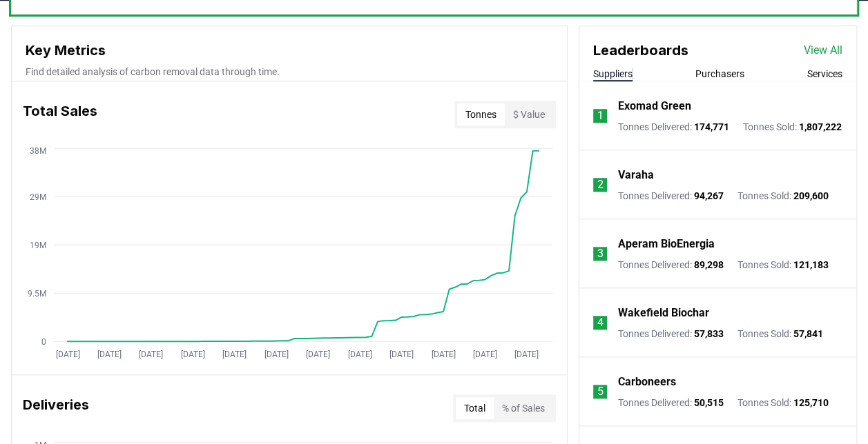 The image size is (868, 444). I want to click on p: 2, so click(600, 185).